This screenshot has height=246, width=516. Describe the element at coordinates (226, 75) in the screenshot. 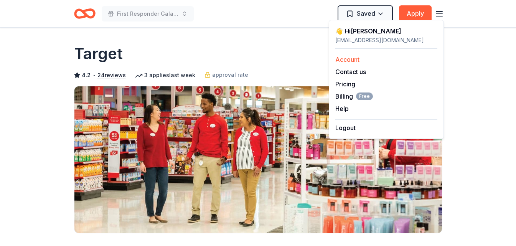

I see `a: approval rate` at that location.